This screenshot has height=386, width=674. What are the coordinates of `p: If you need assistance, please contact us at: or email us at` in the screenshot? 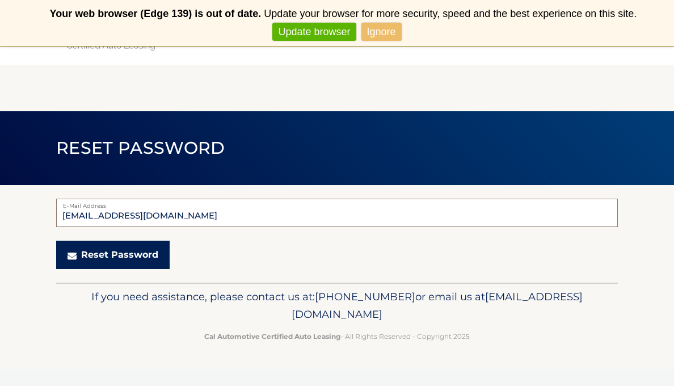 It's located at (337, 306).